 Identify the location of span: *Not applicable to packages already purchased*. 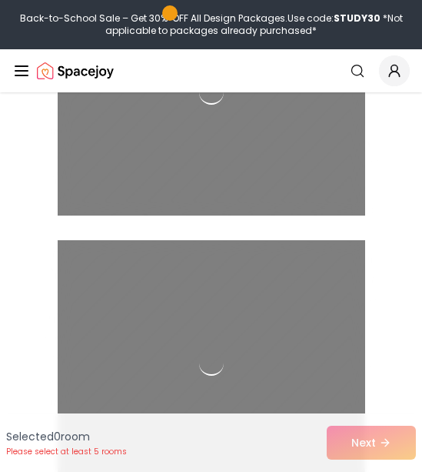
(254, 24).